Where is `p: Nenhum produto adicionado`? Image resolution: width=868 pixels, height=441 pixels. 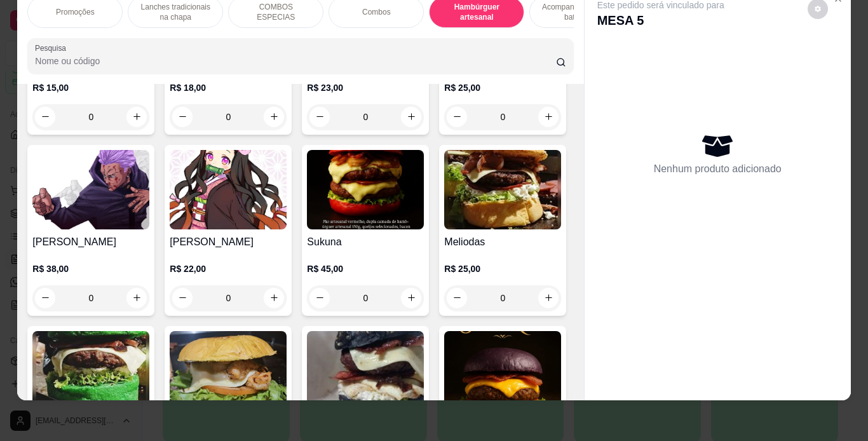
p: Nenhum produto adicionado is located at coordinates (717, 169).